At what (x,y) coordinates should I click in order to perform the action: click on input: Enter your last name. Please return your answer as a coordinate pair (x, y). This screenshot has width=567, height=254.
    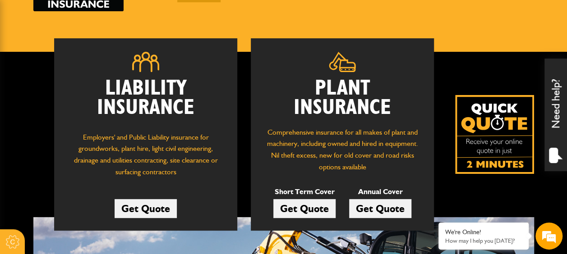
    Looking at the image, I should click on (88, 93).